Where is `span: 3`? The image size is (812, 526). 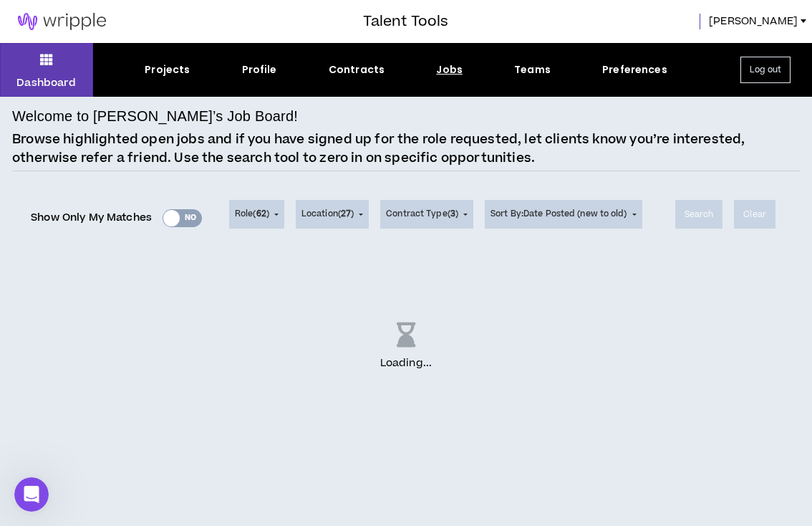 span: 3 is located at coordinates (452, 214).